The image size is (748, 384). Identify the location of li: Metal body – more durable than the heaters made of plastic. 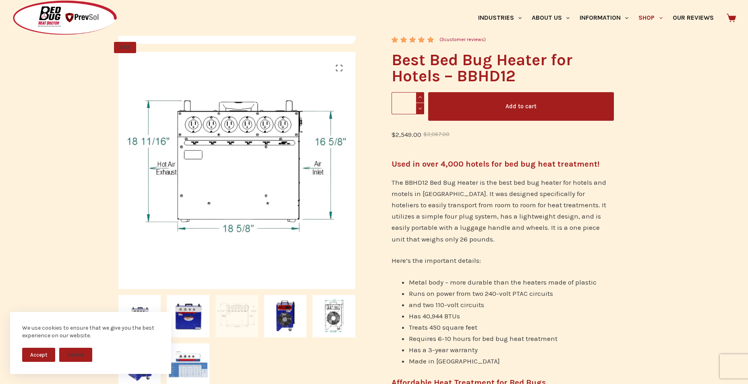
(511, 282).